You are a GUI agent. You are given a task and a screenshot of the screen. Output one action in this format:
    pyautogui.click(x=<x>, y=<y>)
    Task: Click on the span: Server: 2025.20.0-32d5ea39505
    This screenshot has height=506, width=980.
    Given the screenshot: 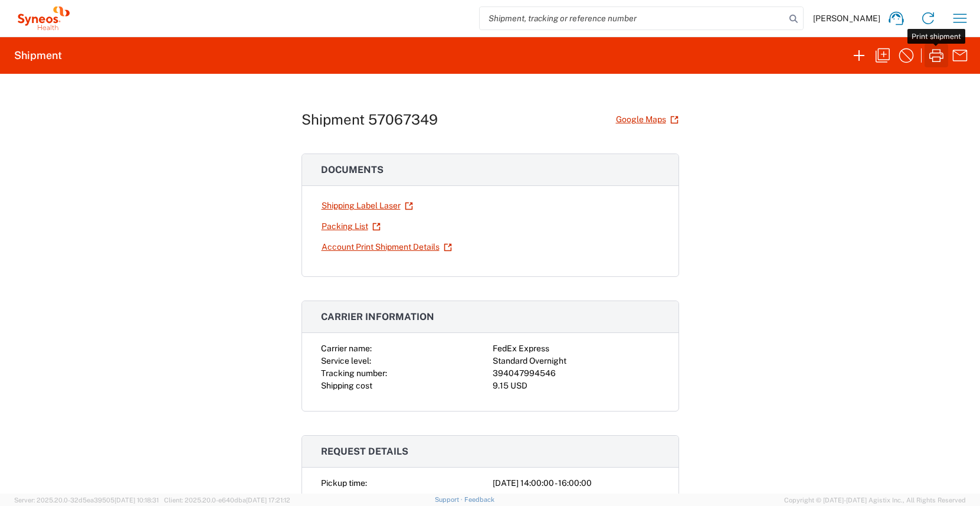 What is the action you would take?
    pyautogui.click(x=86, y=500)
    